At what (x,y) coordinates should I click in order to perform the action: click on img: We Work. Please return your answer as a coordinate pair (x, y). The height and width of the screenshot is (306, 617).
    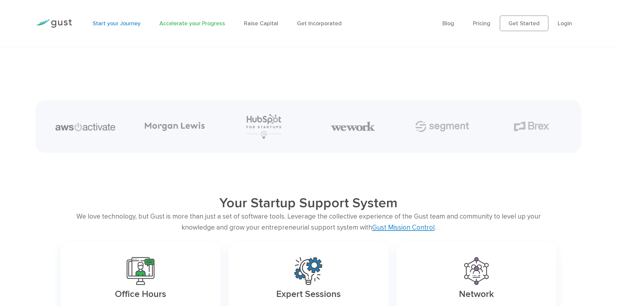
    Looking at the image, I should click on (353, 126).